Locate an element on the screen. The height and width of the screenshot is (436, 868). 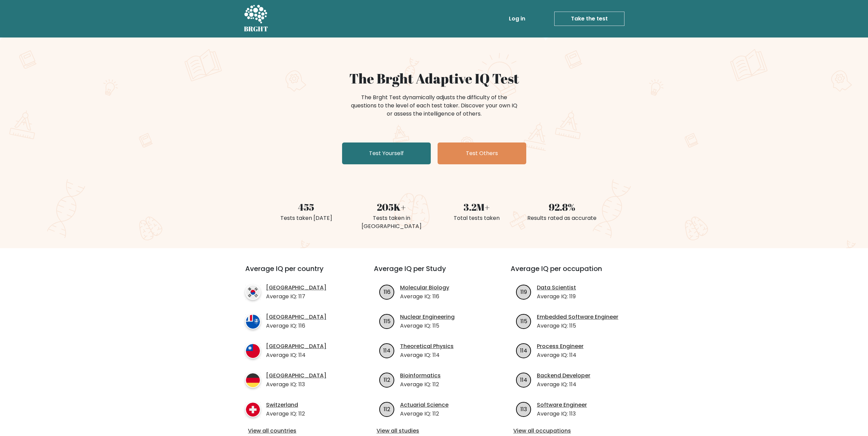
div: The Brght Test dynamically adjusts the difficulty of the questions to the level of each test take... is located at coordinates (434, 106).